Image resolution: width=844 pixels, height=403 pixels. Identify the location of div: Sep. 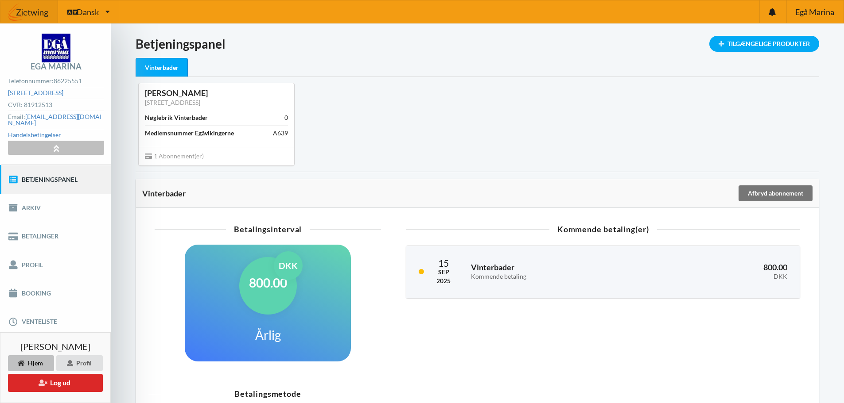
(443, 272).